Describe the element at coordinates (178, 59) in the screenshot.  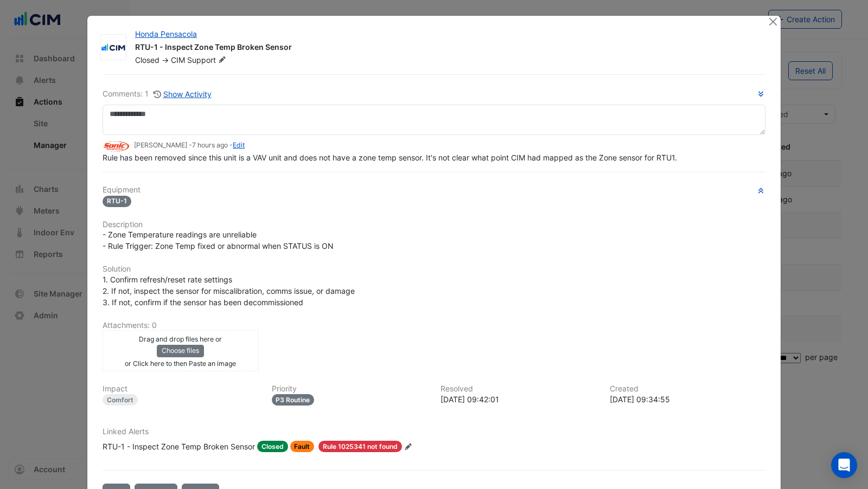
I see `span: CIM` at that location.